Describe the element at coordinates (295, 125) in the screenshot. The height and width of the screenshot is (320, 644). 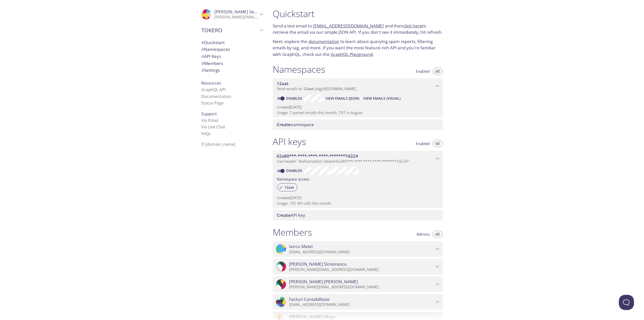
I see `span: namespace` at that location.